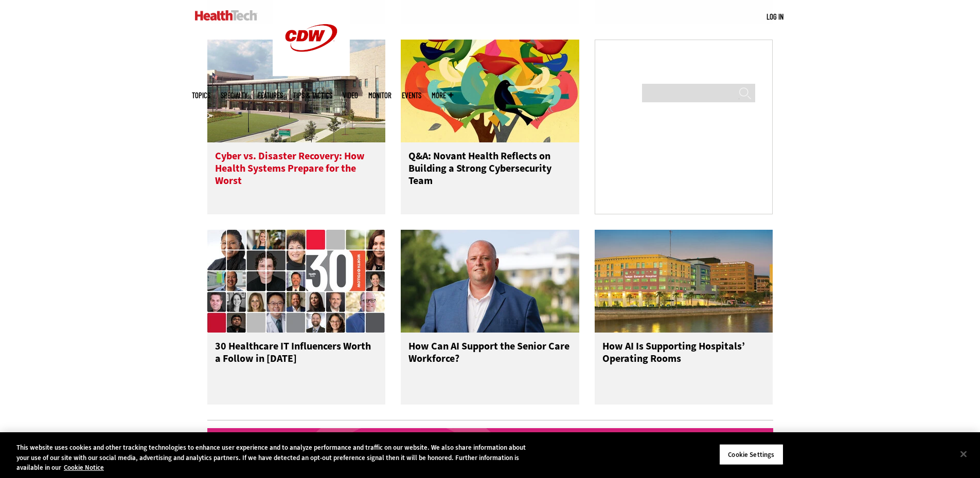 The image size is (980, 478). I want to click on img: Home, so click(226, 16).